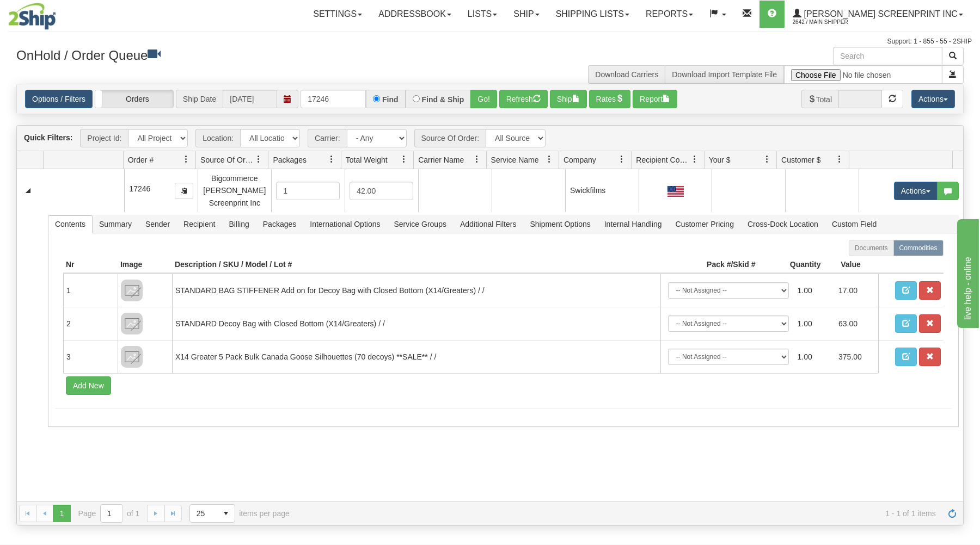 The image size is (980, 545). Describe the element at coordinates (441, 160) in the screenshot. I see `span: Carrier Name` at that location.